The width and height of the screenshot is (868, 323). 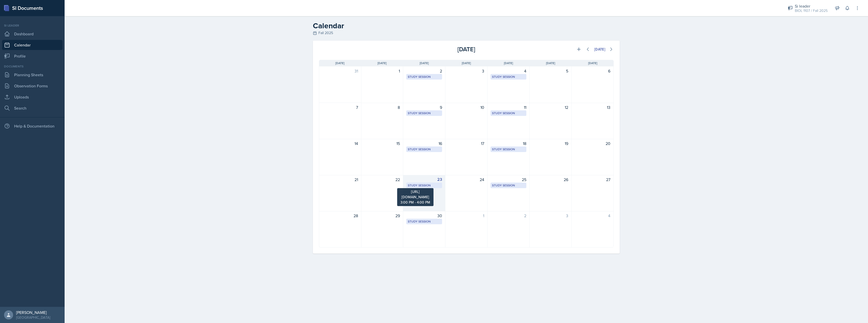 What do you see at coordinates (382, 143) in the screenshot?
I see `div: 15` at bounding box center [382, 143].